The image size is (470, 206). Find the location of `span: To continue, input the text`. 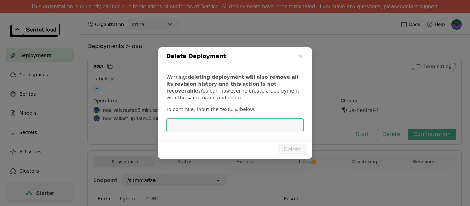

span: To continue, input the text is located at coordinates (198, 109).